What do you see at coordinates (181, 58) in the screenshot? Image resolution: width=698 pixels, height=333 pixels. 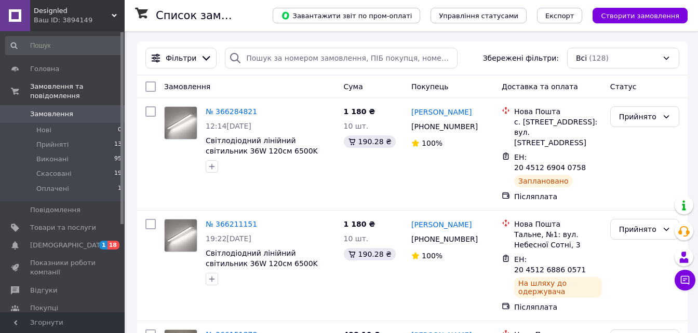 I see `span: Фільтри` at bounding box center [181, 58].